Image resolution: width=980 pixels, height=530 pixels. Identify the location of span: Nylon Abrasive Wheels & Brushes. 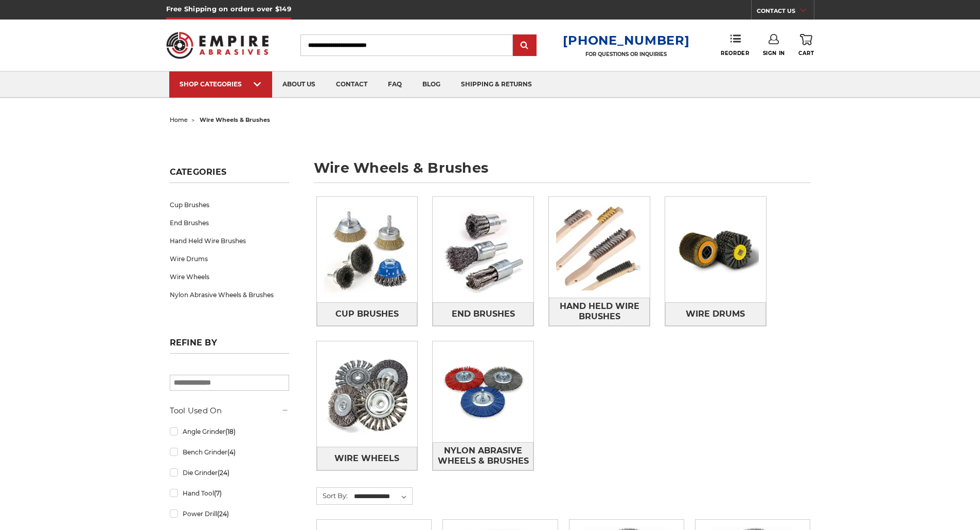
(483, 456).